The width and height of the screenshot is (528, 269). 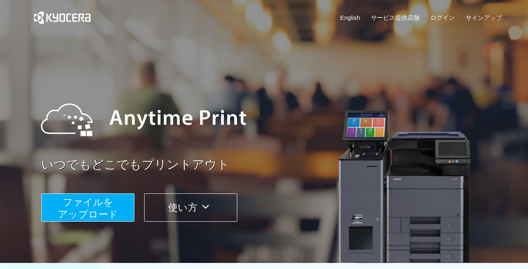 I want to click on button: ファイルを​​アップロード, so click(x=88, y=208).